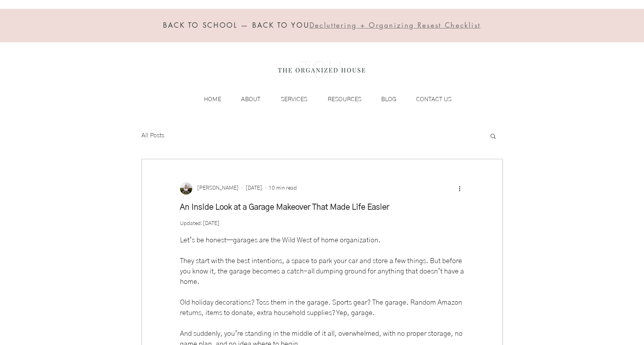  What do you see at coordinates (492, 136) in the screenshot?
I see `div: Search` at bounding box center [492, 136].